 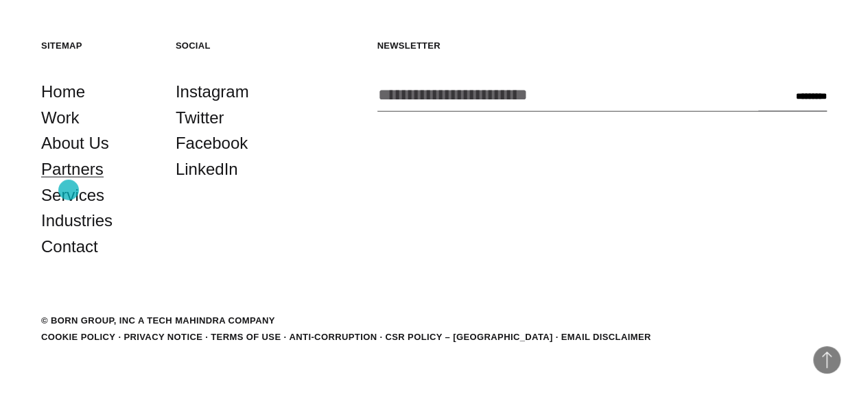 What do you see at coordinates (333, 336) in the screenshot?
I see `a: Anti-Corruption` at bounding box center [333, 336].